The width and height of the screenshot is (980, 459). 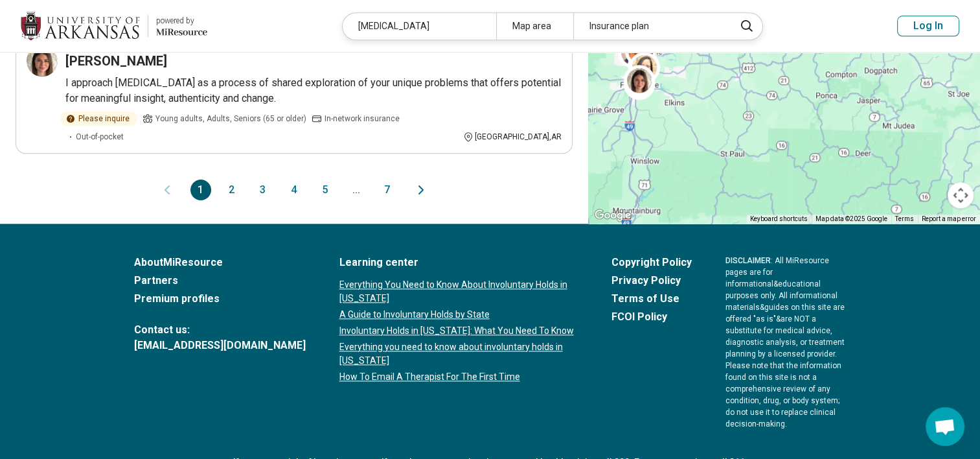 I want to click on button: 7, so click(x=387, y=190).